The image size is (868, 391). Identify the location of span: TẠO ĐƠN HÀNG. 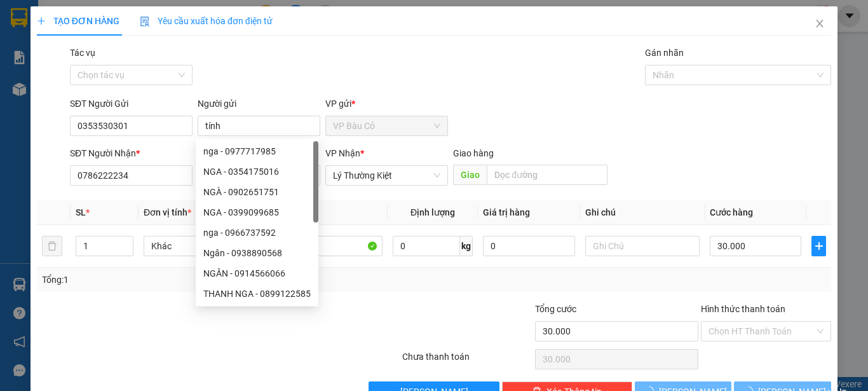
(78, 21).